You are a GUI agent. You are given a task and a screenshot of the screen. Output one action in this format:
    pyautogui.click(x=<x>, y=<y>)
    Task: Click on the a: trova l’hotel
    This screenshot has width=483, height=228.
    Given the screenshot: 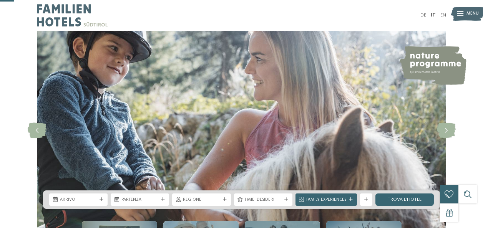 What is the action you would take?
    pyautogui.click(x=405, y=200)
    